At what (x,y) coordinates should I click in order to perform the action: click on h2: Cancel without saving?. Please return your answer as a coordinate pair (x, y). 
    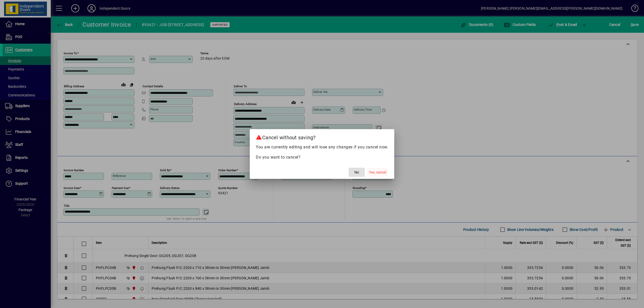
    Looking at the image, I should click on (322, 137).